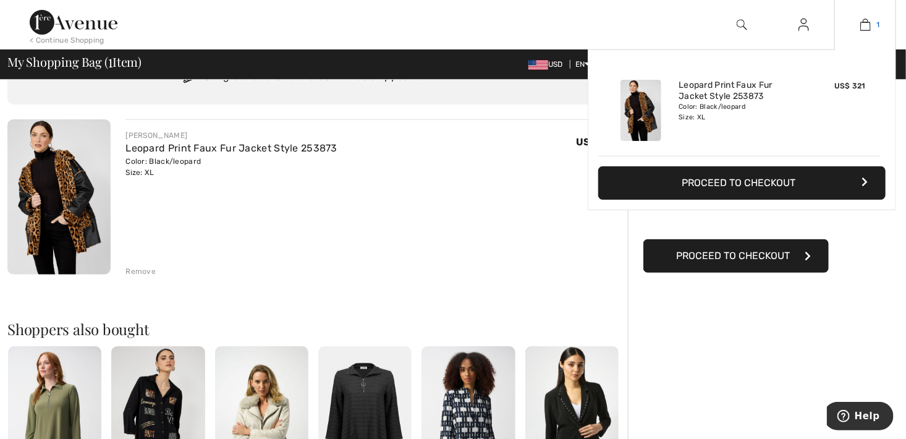  I want to click on img: 1ère Avenue, so click(74, 22).